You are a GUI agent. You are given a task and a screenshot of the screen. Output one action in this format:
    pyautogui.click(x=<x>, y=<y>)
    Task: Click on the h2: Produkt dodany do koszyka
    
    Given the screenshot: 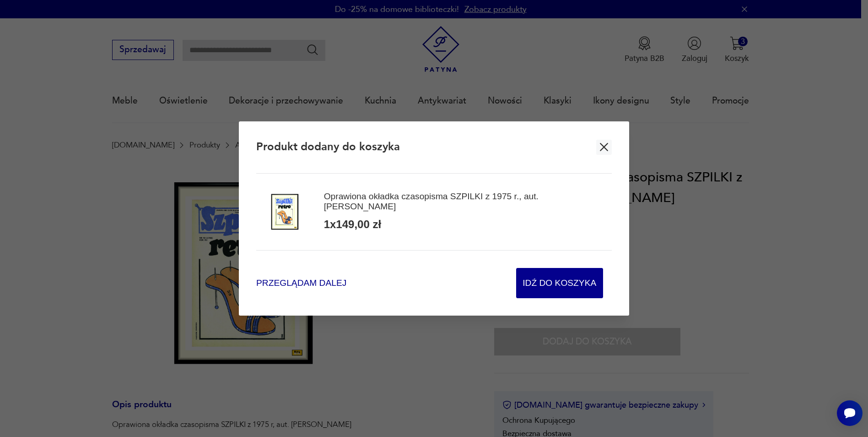 What is the action you would take?
    pyautogui.click(x=328, y=147)
    